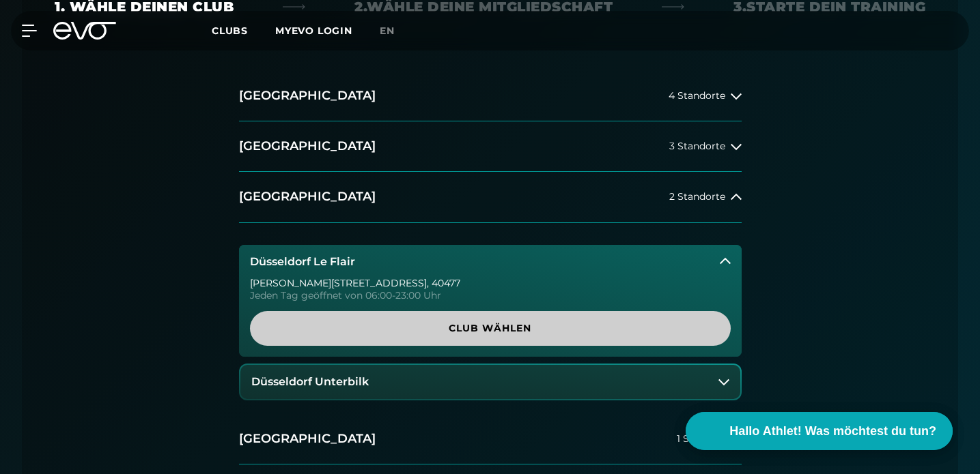  Describe the element at coordinates (313, 31) in the screenshot. I see `a: MYEVO LOGIN` at that location.